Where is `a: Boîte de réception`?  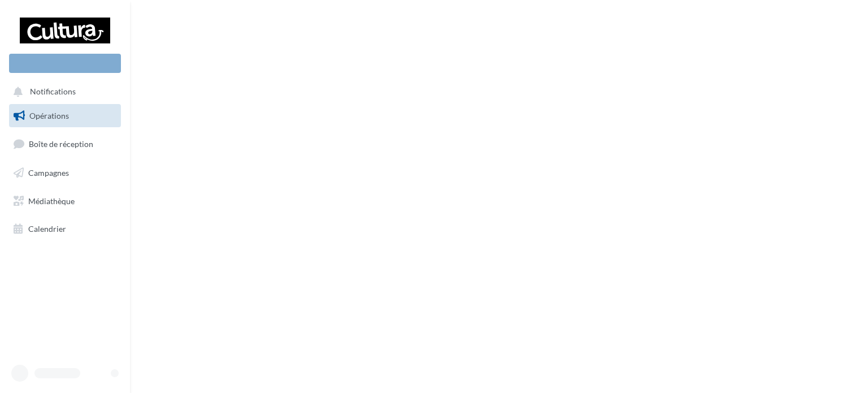
a: Boîte de réception is located at coordinates (65, 144).